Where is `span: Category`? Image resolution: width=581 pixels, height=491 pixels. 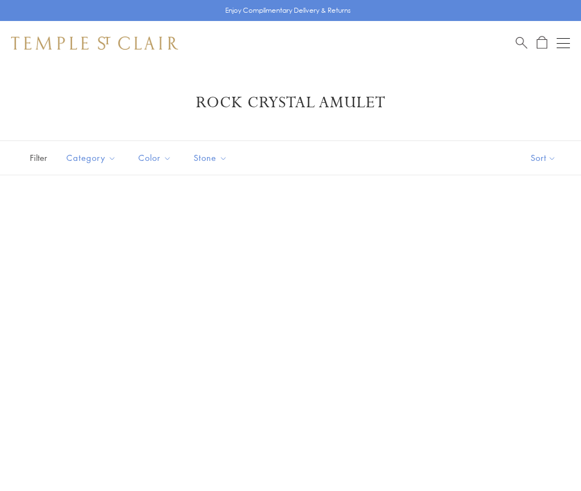 span: Category is located at coordinates (92, 158).